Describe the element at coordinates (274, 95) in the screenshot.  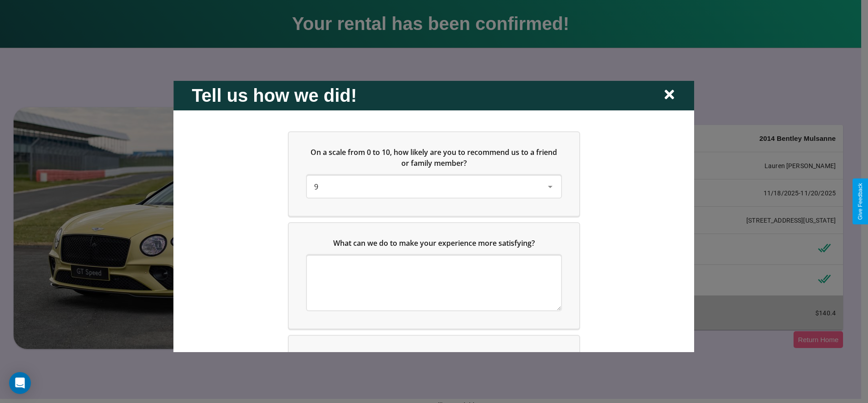
I see `h2: Tell us how we did!` at that location.